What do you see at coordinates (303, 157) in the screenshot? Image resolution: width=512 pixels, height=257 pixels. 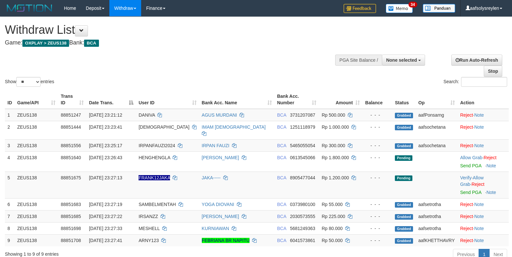 I see `span: Copy 0613545066 to clipboard` at bounding box center [303, 157].